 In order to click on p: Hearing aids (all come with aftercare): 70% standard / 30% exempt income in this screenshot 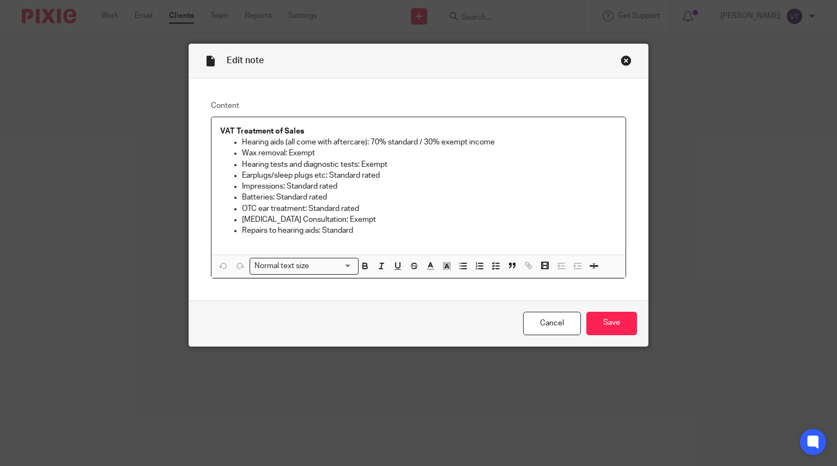, I will do `click(429, 142)`.